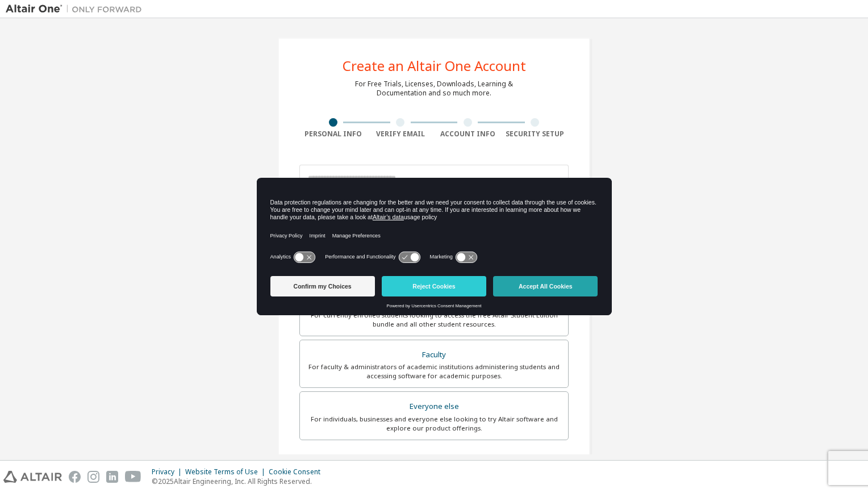  Describe the element at coordinates (434, 65) in the screenshot. I see `div: Create an Altair One Account` at that location.